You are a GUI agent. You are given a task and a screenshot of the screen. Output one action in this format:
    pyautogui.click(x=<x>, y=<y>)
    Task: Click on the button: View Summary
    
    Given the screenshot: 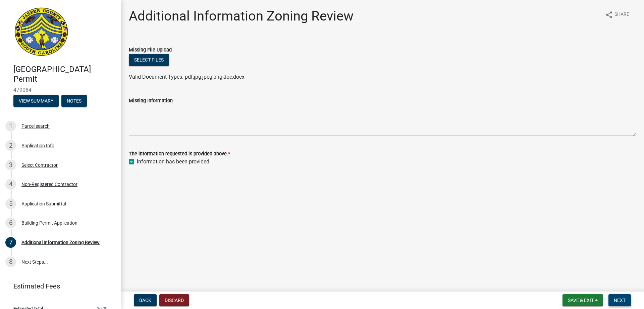 What is the action you would take?
    pyautogui.click(x=36, y=101)
    